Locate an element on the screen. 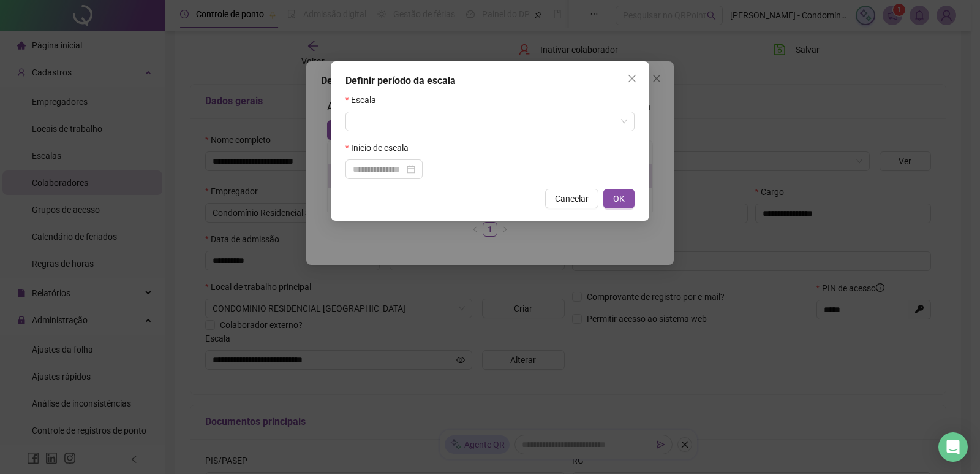 This screenshot has width=980, height=474. label: Escala is located at coordinates (364, 100).